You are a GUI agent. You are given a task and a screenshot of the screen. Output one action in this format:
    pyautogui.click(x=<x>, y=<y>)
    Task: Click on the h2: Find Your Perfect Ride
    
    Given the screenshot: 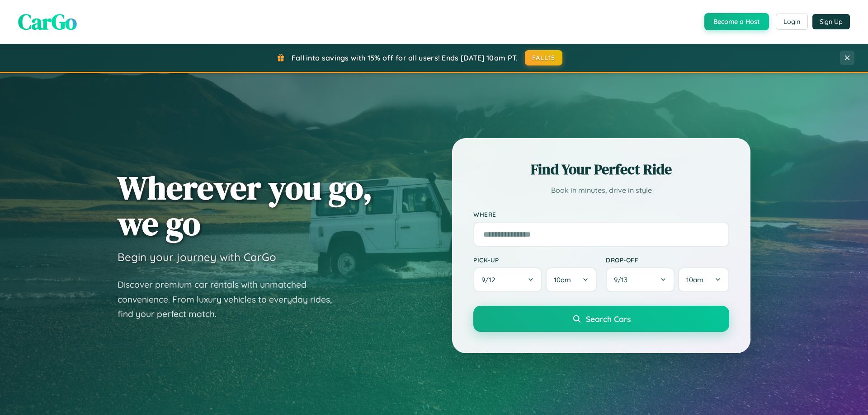 What is the action you would take?
    pyautogui.click(x=601, y=170)
    